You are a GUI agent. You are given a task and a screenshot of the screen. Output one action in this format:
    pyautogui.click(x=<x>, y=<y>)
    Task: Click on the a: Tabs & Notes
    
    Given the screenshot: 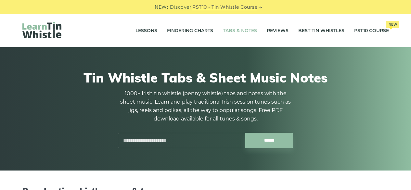 What is the action you would take?
    pyautogui.click(x=240, y=31)
    